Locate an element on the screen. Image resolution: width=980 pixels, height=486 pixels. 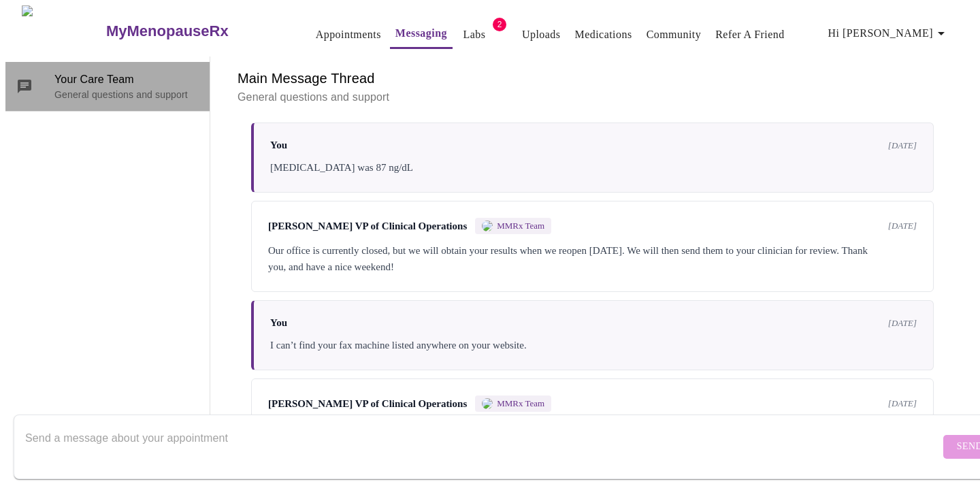
div: I can’t find your fax machine listed anywhere on your website. is located at coordinates (593, 345).